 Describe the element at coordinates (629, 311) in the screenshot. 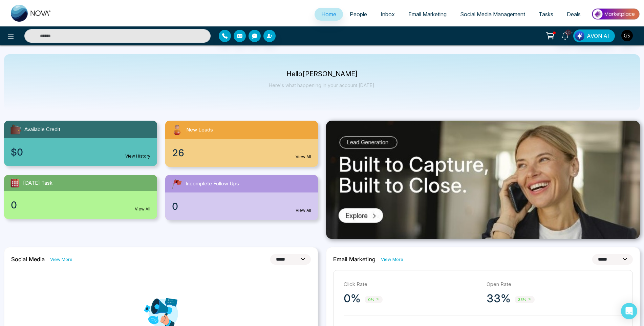

I see `div: Open Intercom Messenger` at that location.